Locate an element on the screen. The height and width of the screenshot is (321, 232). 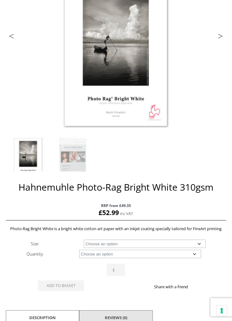
label: Size is located at coordinates (35, 243).